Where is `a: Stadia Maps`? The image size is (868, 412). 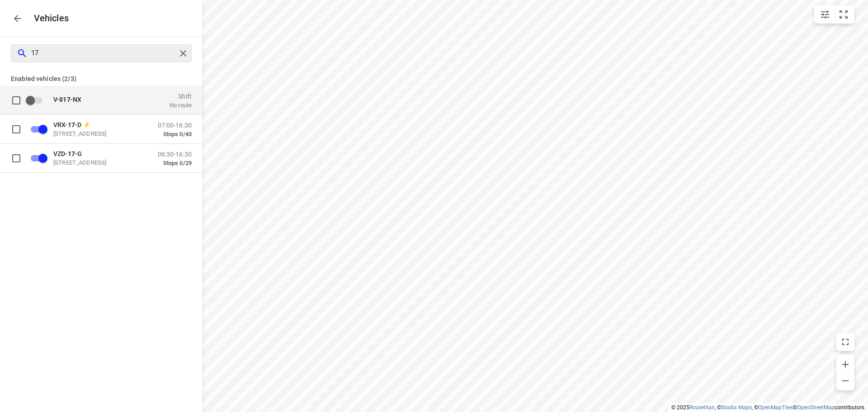
a: Stadia Maps is located at coordinates (736, 408).